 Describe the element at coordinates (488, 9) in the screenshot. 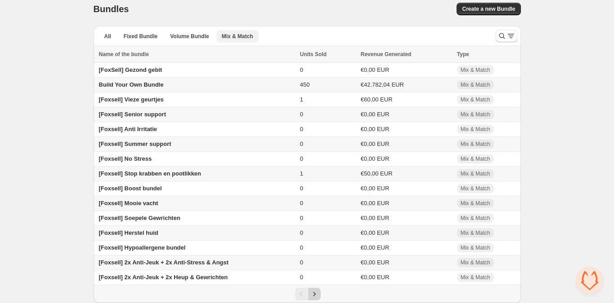

I see `button: Create a new Bundle` at that location.